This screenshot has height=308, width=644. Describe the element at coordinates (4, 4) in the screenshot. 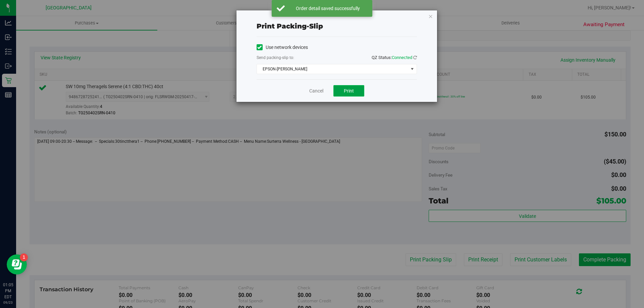

I see `span: 1` at that location.